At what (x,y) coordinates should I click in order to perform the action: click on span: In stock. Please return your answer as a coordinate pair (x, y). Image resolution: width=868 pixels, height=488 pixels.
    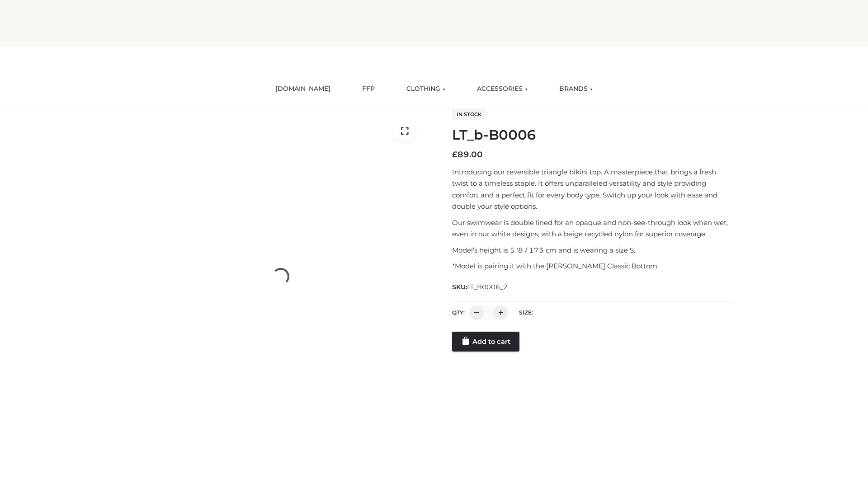
    Looking at the image, I should click on (469, 115).